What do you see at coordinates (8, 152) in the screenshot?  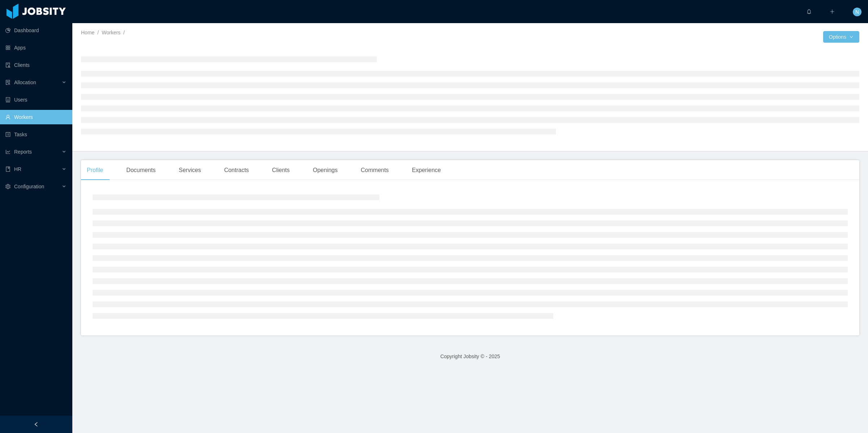 I see `i: icon: line-chart` at bounding box center [8, 152].